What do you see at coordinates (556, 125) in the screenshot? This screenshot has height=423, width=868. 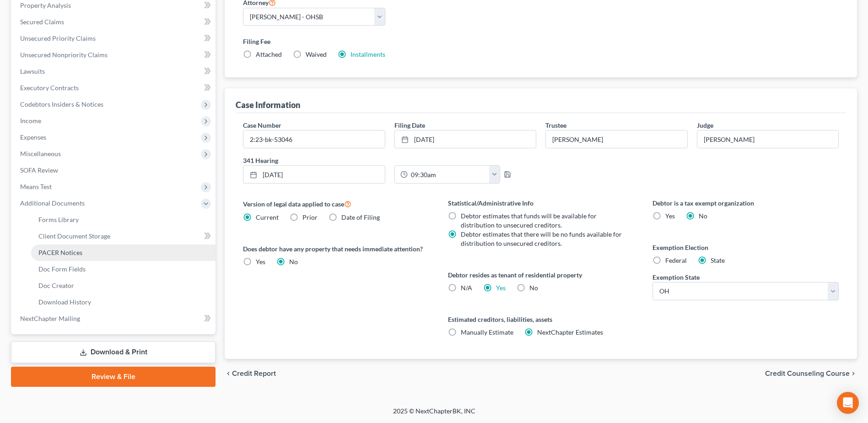 I see `label: Trustee` at bounding box center [556, 125].